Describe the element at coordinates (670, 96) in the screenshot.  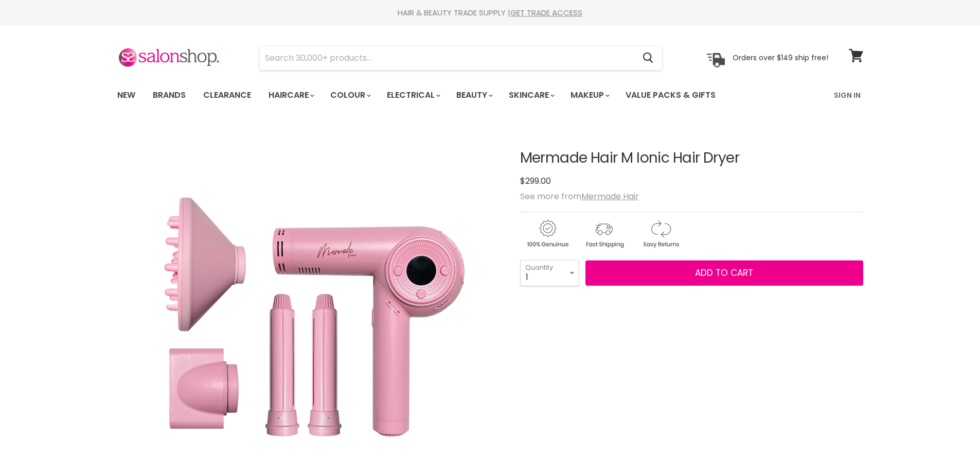
I see `a: Value Packs & Gifts` at that location.